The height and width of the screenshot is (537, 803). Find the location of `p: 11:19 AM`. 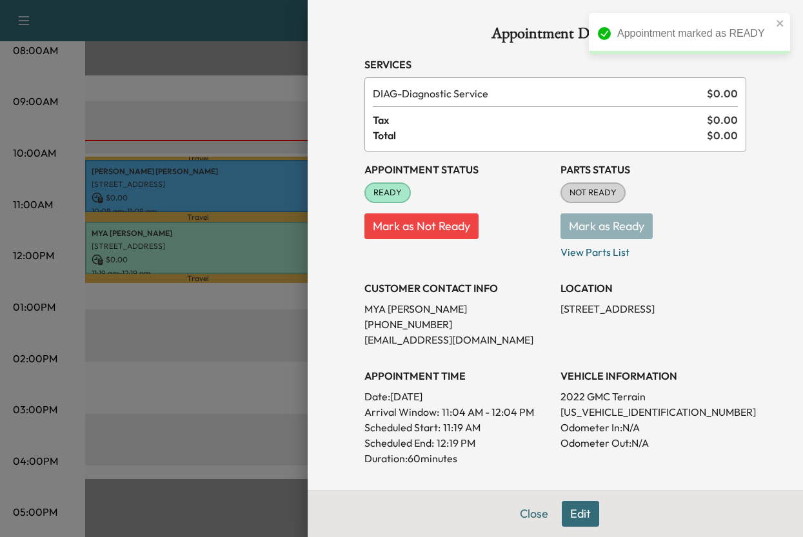

p: 11:19 AM is located at coordinates (462, 427).